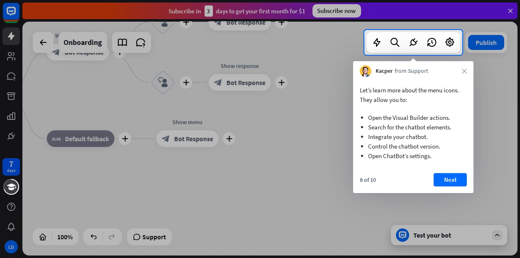  What do you see at coordinates (414, 136) in the screenshot?
I see `li: Integrate your chatbot.` at bounding box center [414, 136].